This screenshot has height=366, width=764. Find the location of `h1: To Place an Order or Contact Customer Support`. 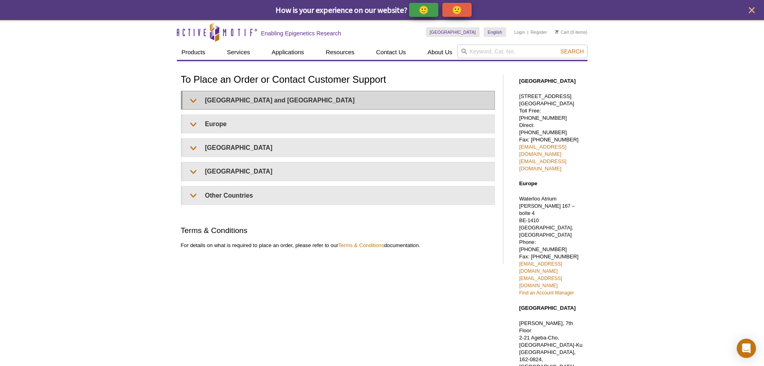

h1: To Place an Order or Contact Customer Support is located at coordinates (338, 80).